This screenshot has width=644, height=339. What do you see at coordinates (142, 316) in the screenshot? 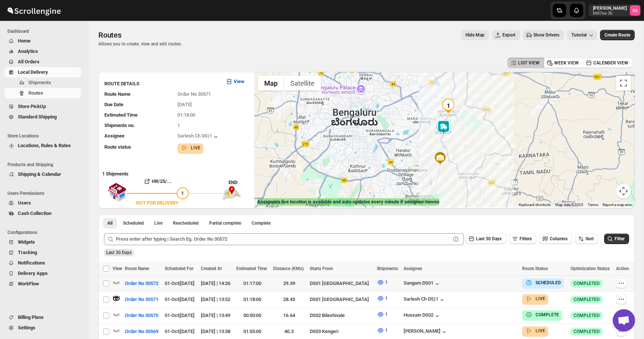
I see `span: Order No 30570` at bounding box center [142, 316].